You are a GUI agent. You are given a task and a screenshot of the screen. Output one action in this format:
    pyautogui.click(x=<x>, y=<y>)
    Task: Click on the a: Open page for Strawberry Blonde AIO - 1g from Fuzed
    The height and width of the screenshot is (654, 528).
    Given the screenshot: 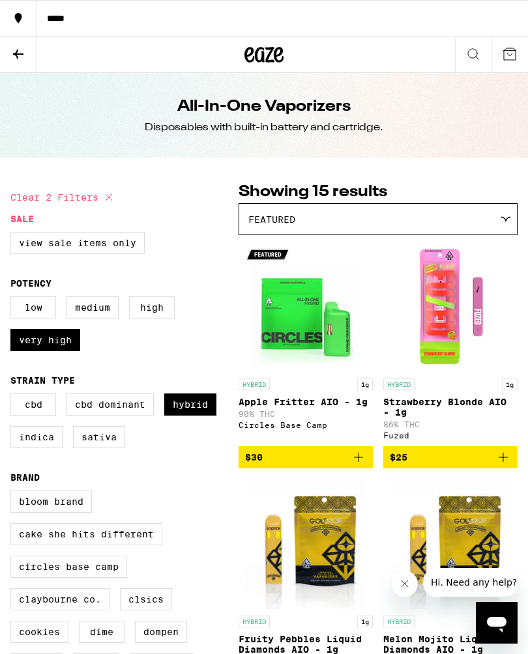 What is the action you would take?
    pyautogui.click(x=450, y=344)
    